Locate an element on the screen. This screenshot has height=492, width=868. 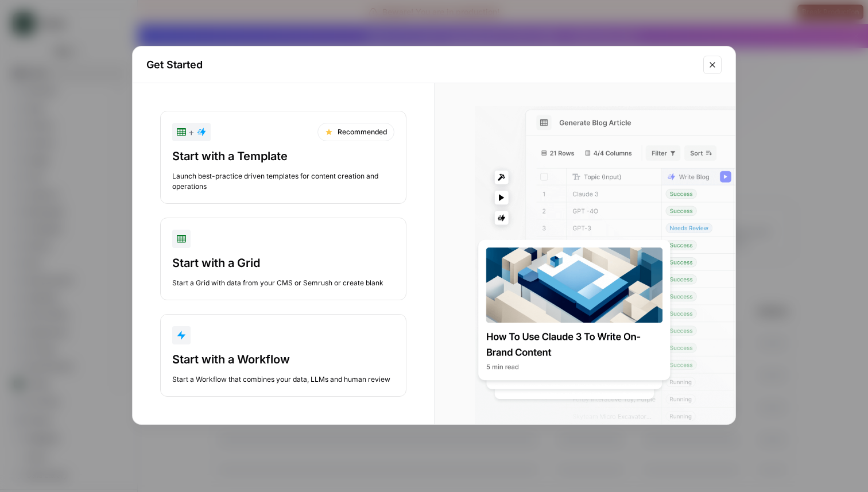
div: Start a Workflow that combines your data, LLMs and human review is located at coordinates (283, 379).